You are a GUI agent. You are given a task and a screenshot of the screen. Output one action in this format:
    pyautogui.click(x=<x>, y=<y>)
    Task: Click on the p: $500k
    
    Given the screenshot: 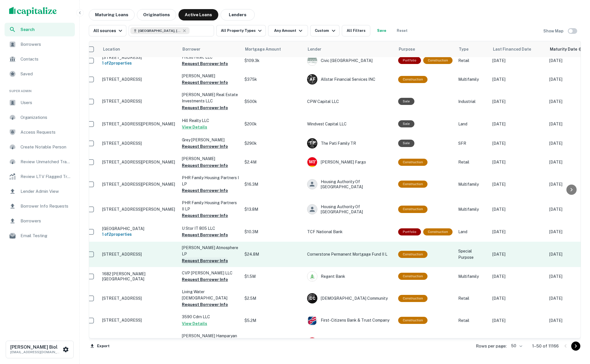 What is the action you would take?
    pyautogui.click(x=273, y=101)
    